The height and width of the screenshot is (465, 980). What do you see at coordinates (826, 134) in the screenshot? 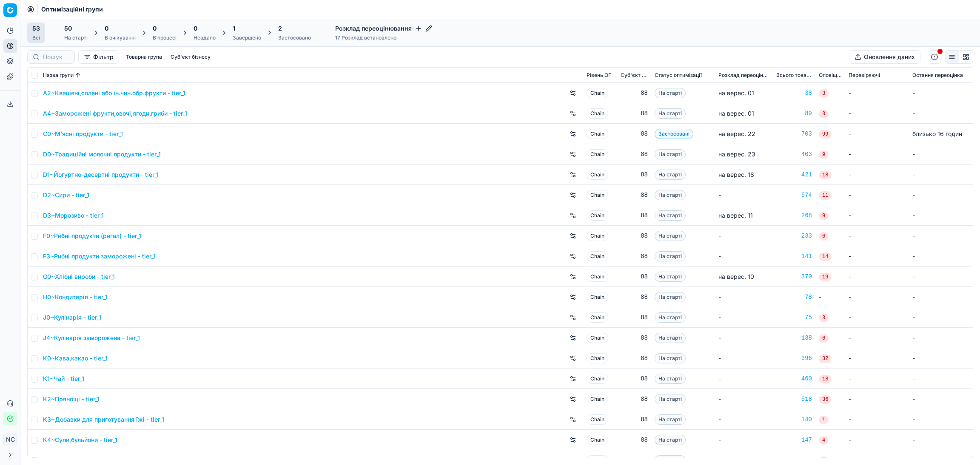
I see `span: 99` at bounding box center [826, 134].